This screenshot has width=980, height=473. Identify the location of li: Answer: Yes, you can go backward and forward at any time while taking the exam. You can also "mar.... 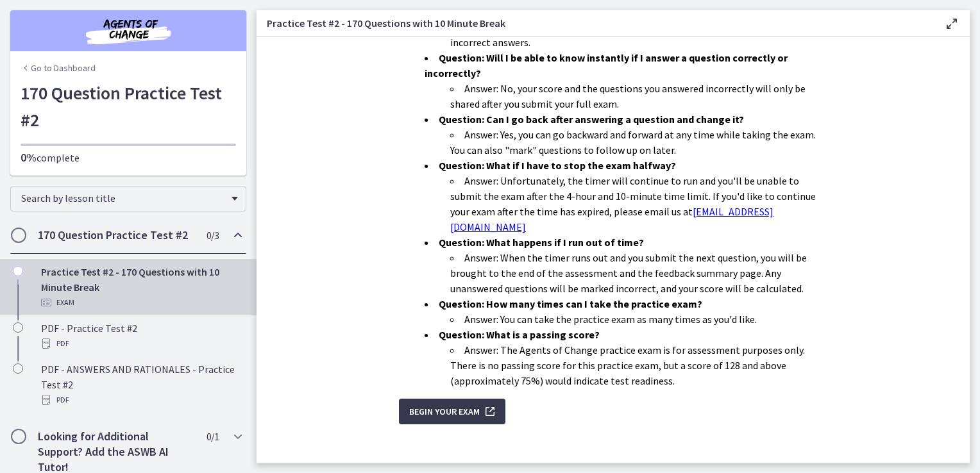
(639, 142).